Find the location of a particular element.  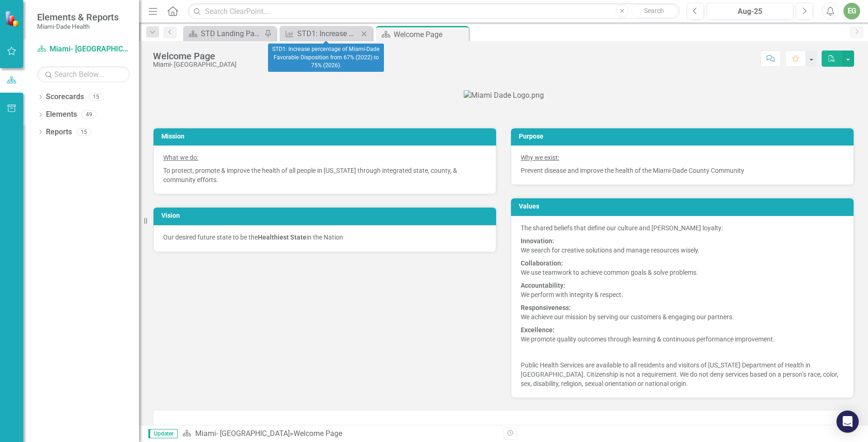

button: Aug-25 is located at coordinates (750, 11).